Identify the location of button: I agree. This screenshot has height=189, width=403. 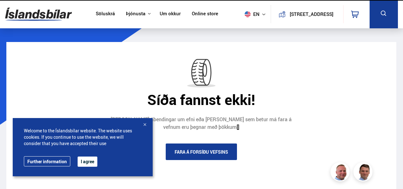
(87, 161).